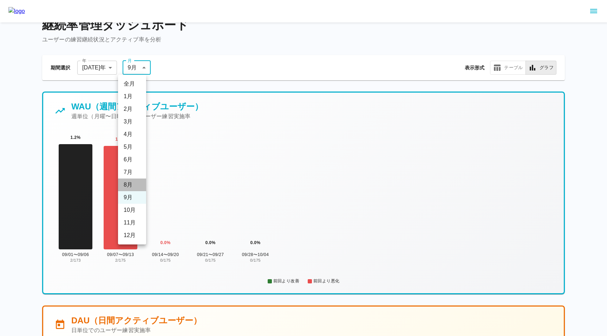 This screenshot has width=607, height=336. Describe the element at coordinates (132, 236) in the screenshot. I see `li: 12 月` at that location.